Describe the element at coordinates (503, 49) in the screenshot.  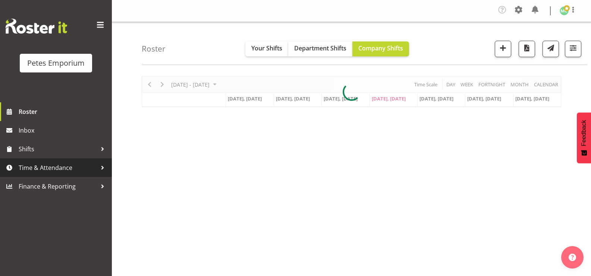
I see `button: Add a new shift` at that location.